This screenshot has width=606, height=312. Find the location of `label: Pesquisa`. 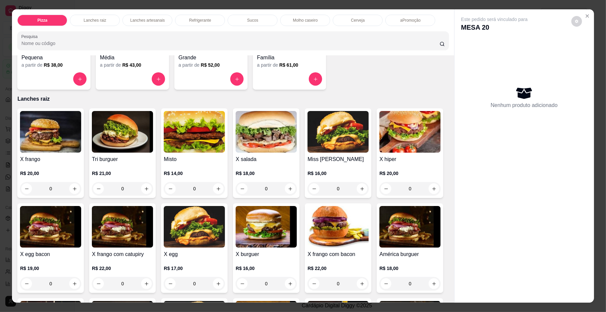

label: Pesquisa is located at coordinates (31, 36).